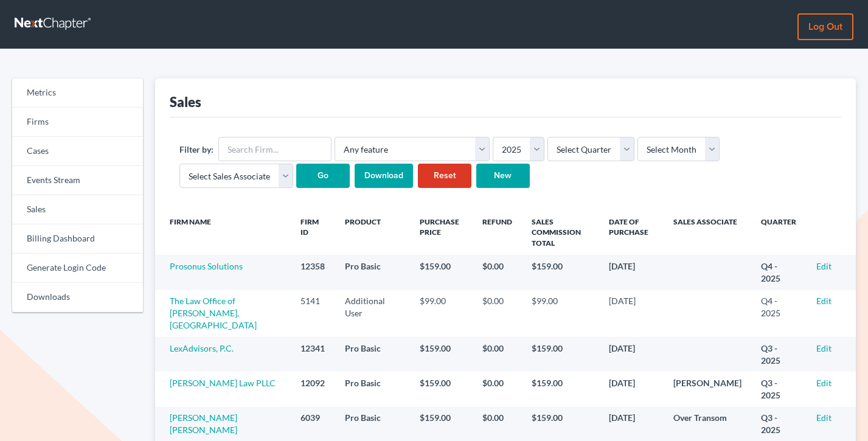 The height and width of the screenshot is (441, 868). I want to click on th: Refund, so click(497, 233).